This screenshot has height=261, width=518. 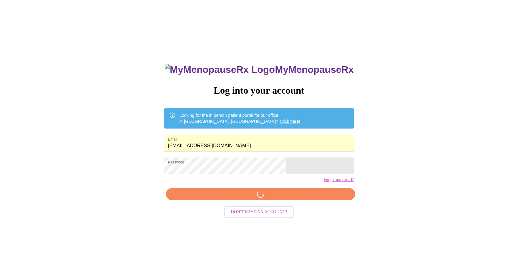 What do you see at coordinates (259, 212) in the screenshot?
I see `a: Don't have an account?` at bounding box center [259, 212].